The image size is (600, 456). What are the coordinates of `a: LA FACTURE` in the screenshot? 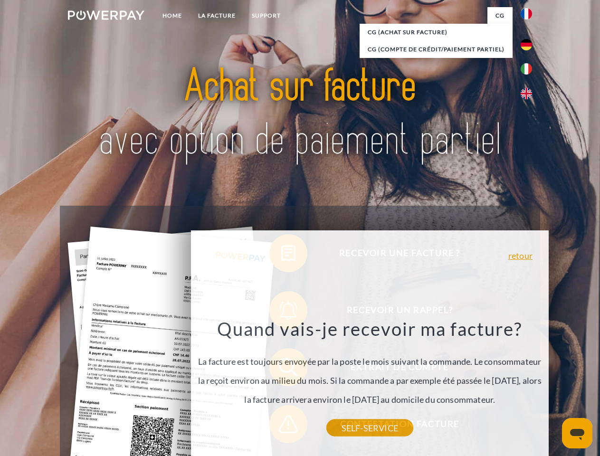 It's located at (216, 16).